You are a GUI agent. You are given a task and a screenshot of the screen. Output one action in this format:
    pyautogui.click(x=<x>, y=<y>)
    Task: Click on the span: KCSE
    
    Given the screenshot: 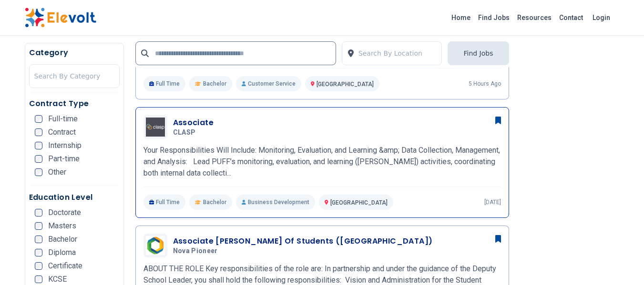 What is the action you would take?
    pyautogui.click(x=57, y=280)
    